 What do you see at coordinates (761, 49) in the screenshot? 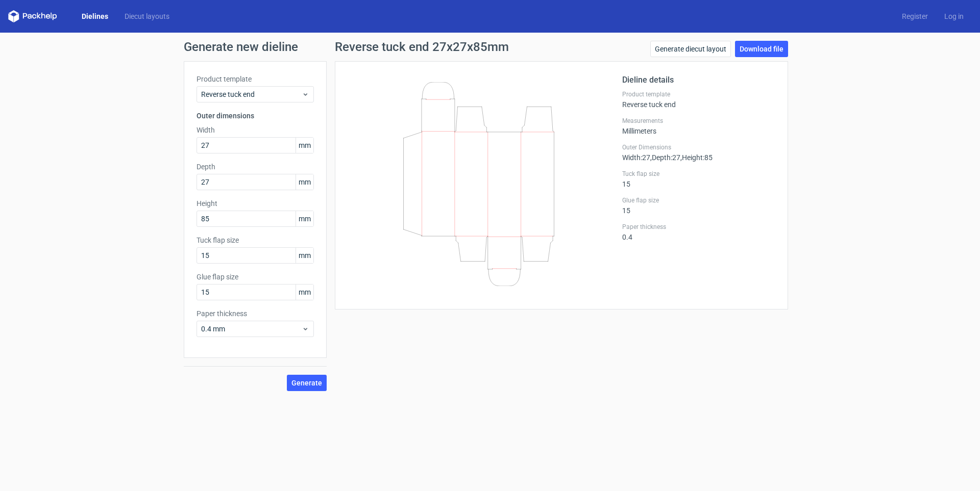
I see `a: Download file` at bounding box center [761, 49].